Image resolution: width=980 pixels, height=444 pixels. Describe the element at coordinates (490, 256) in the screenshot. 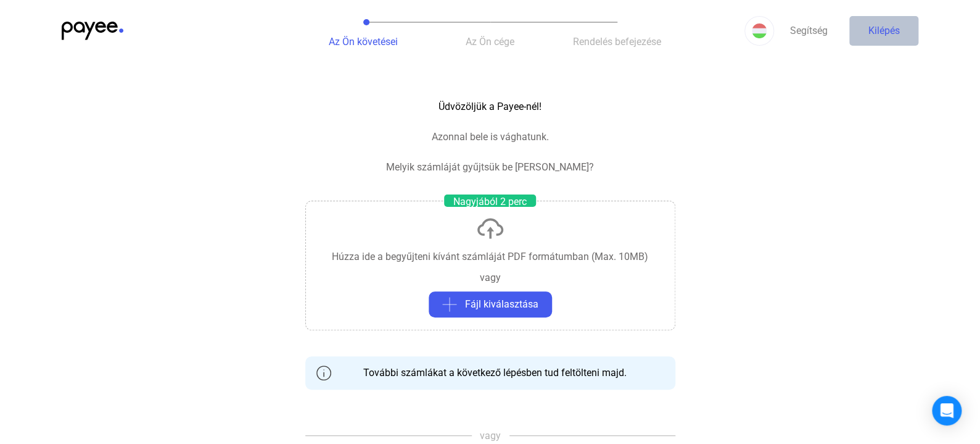

I see `font: Húzza ide a begyűjteni kívánt számláját PDF formátumban (Max. 10MB)` at that location.